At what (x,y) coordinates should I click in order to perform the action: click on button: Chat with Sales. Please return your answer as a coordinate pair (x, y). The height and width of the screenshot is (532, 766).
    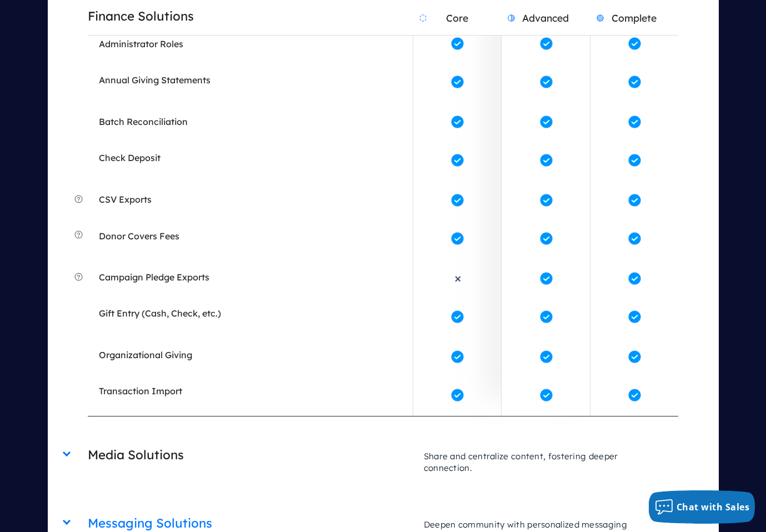
    Looking at the image, I should click on (702, 507).